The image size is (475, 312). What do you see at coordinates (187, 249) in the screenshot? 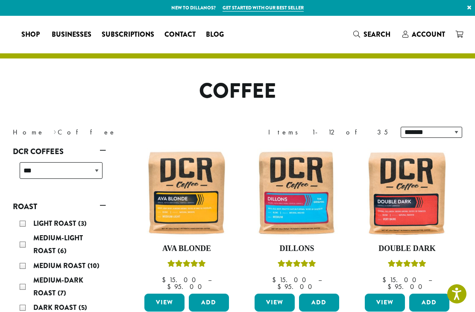
I see `h4: Ava Blonde` at bounding box center [187, 249].